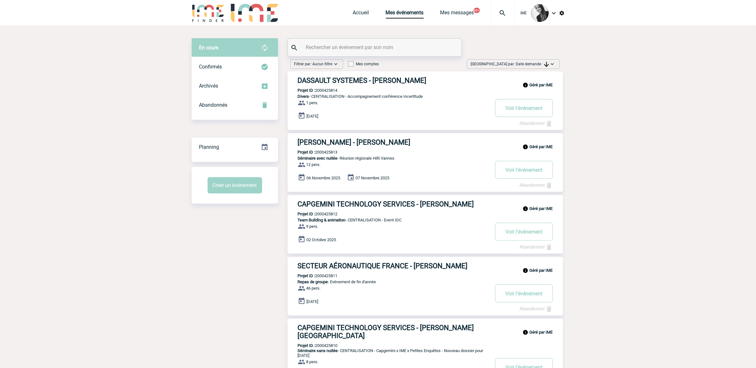 The width and height of the screenshot is (756, 368). Describe the element at coordinates (312, 362) in the screenshot. I see `span: 8 pers.` at that location.